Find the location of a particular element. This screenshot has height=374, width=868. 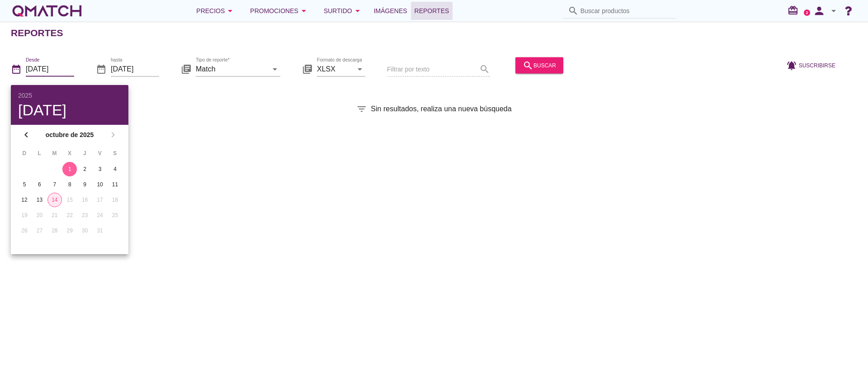

button: 7 is located at coordinates (55, 185).